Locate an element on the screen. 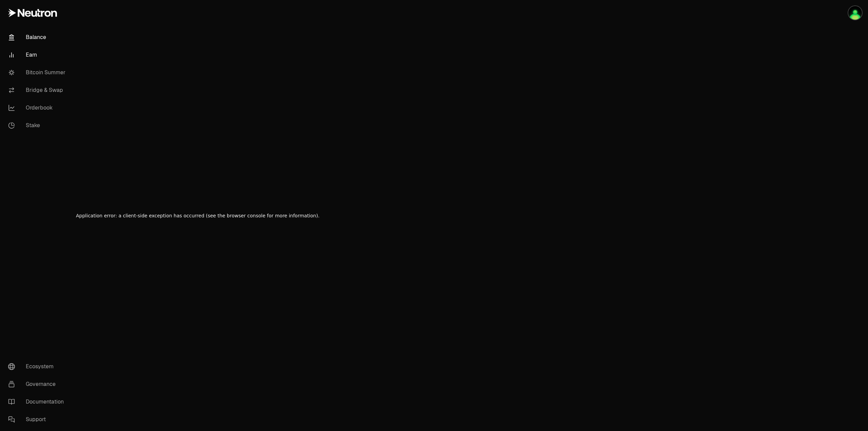  h2: Application error: a client-side exception has occurred (see the browser console for more informa... is located at coordinates (198, 216).